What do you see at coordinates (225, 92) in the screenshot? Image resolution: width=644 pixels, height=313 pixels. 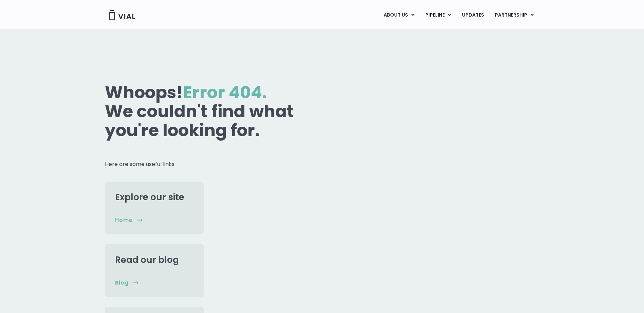 I see `span: Error 404.` at bounding box center [225, 92].